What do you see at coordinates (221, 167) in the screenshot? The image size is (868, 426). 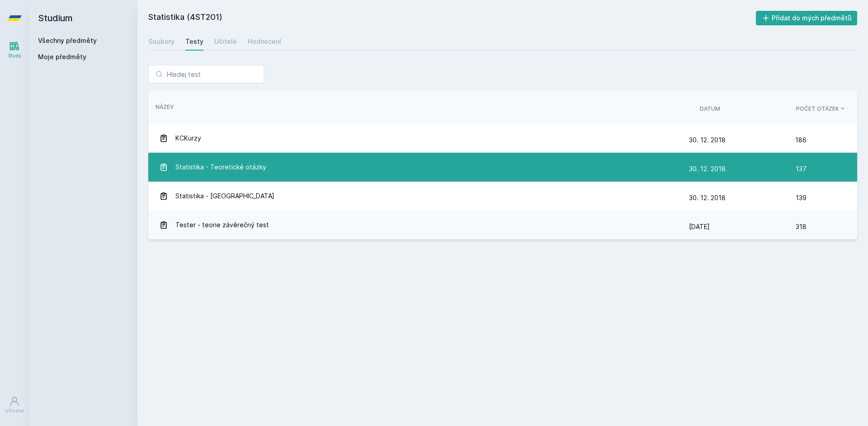 I see `span: Statistika - Teoretické otázky` at bounding box center [221, 167].